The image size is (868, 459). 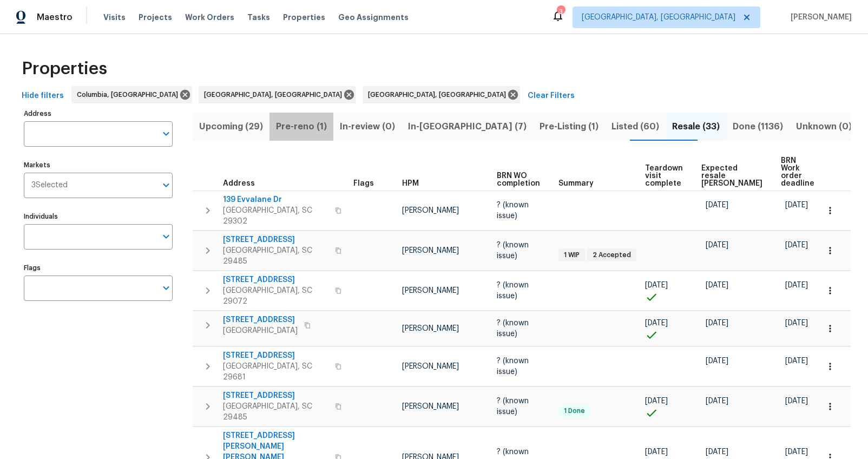 What do you see at coordinates (210, 17) in the screenshot?
I see `span: Work Orders` at bounding box center [210, 17].